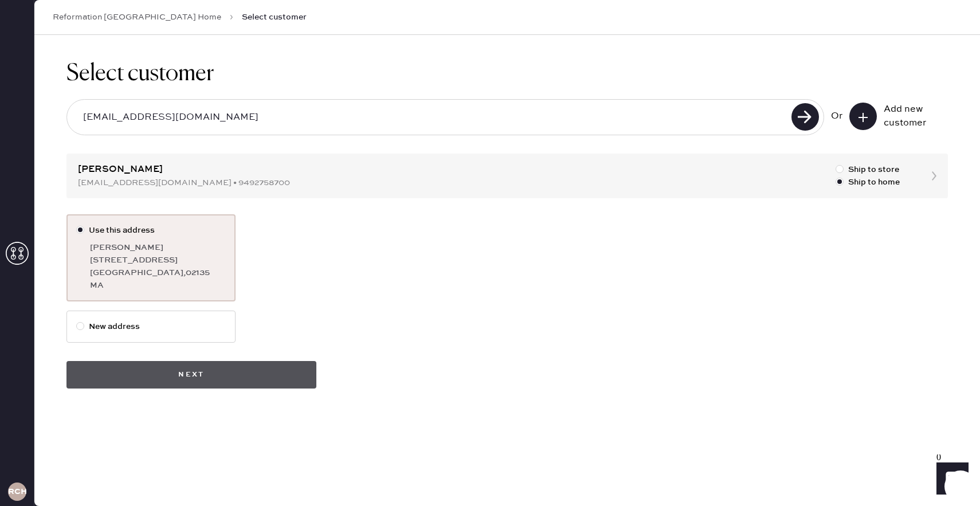 This screenshot has width=980, height=506. Describe the element at coordinates (912, 116) in the screenshot. I see `div: Add new customer` at that location.